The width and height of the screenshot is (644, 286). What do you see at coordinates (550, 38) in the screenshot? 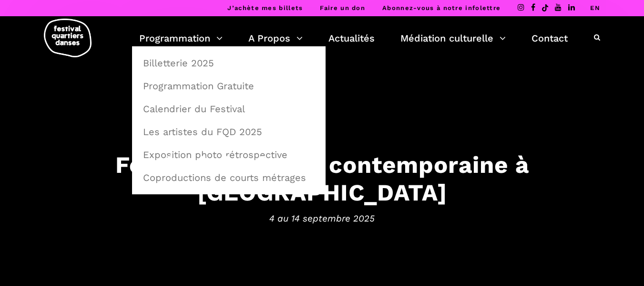
I see `a: Contact` at bounding box center [550, 38].